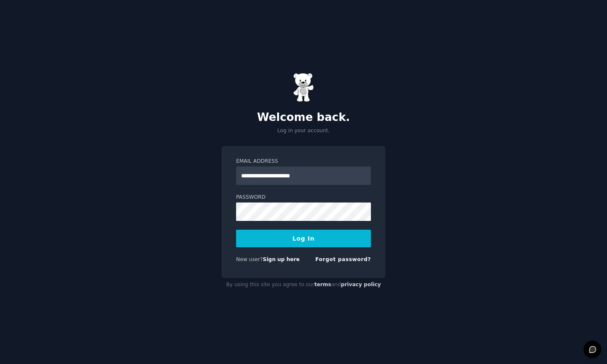 The height and width of the screenshot is (364, 607). What do you see at coordinates (361, 285) in the screenshot?
I see `a: privacy policy` at bounding box center [361, 285].